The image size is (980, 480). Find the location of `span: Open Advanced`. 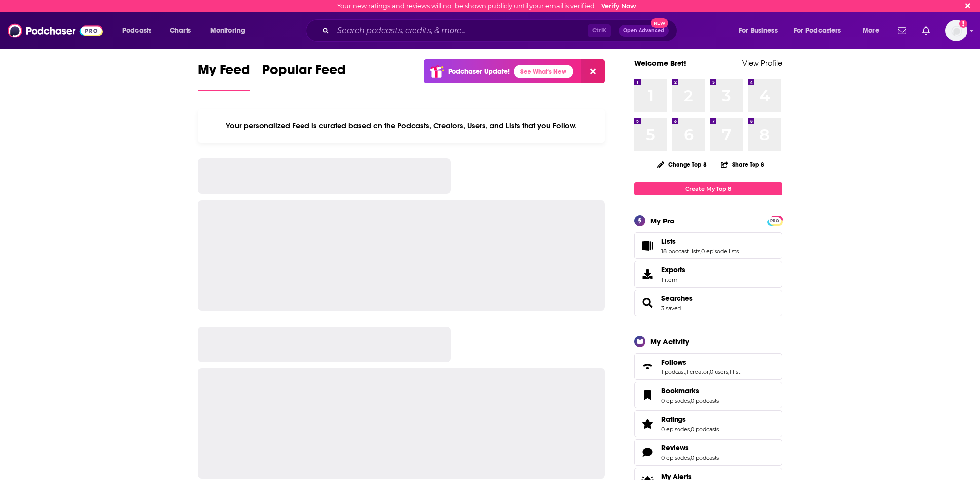

span: Open Advanced is located at coordinates (643, 31).